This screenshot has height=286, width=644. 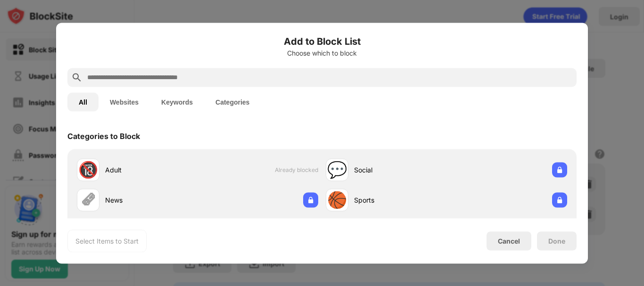 What do you see at coordinates (107, 241) in the screenshot?
I see `div: Select Items to Start` at bounding box center [107, 241].